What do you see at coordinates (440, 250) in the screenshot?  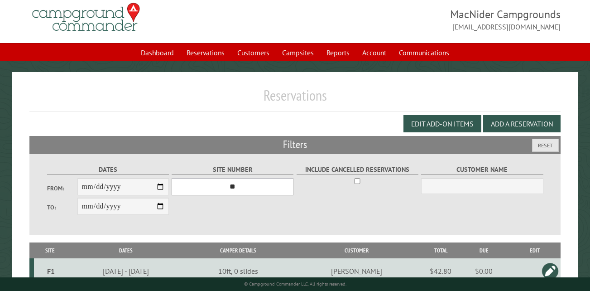 I see `th: Total` at bounding box center [440, 250].